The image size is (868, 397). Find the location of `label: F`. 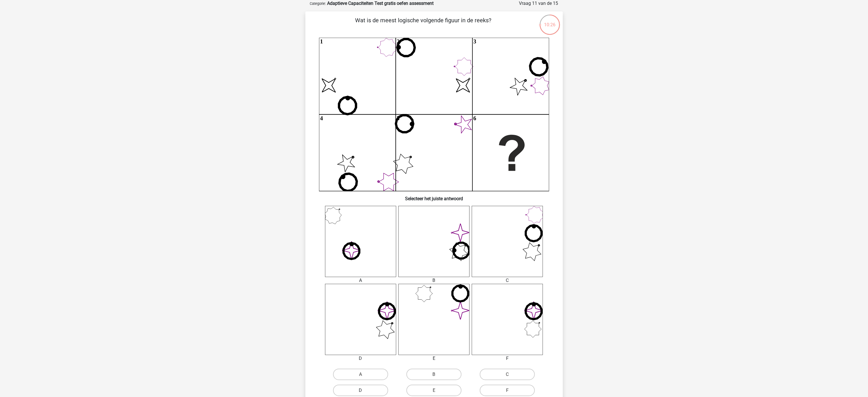

label: F is located at coordinates (507, 391).